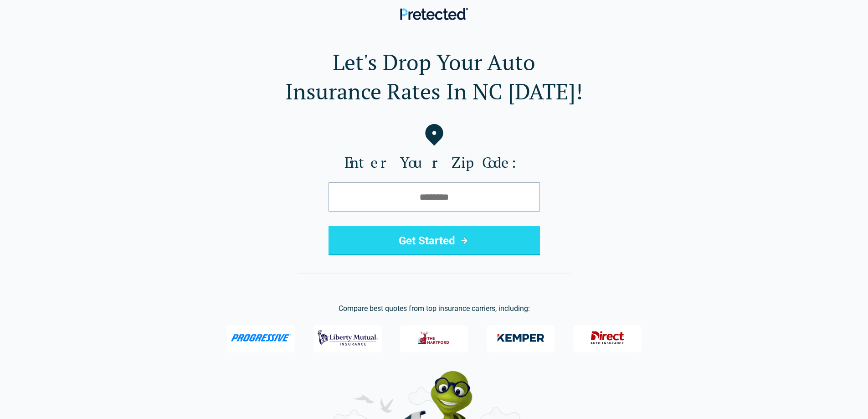  I want to click on p: Compare best quotes from top insurance carriers, including:, so click(434, 309).